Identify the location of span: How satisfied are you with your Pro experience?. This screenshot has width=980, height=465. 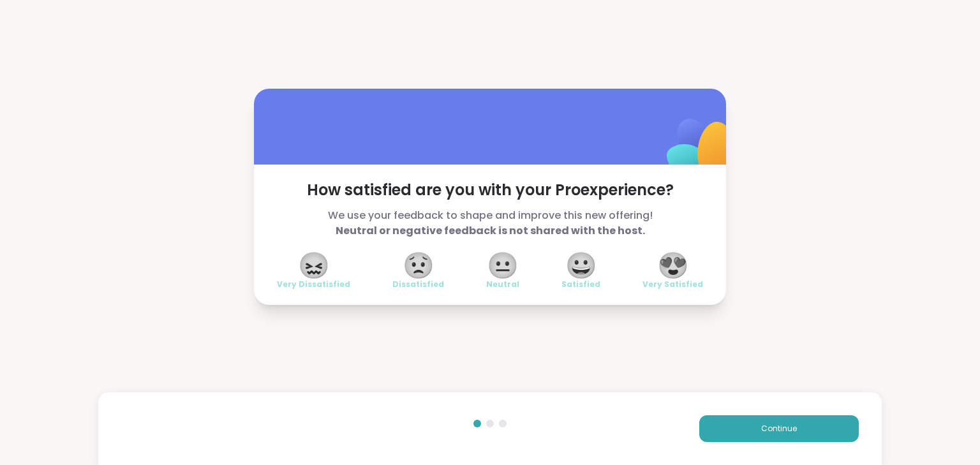
(490, 190).